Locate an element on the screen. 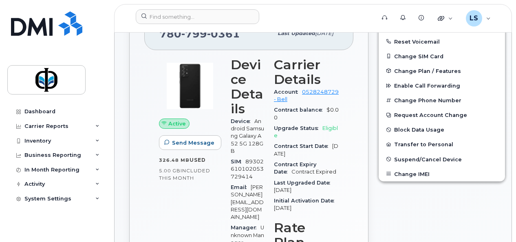  button: Transfer to Personal is located at coordinates (442, 144).